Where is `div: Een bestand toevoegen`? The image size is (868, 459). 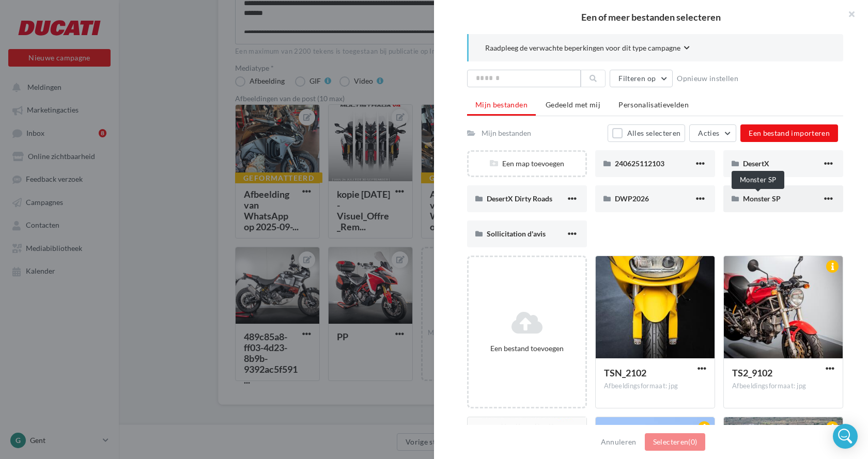 div: Een bestand toevoegen is located at coordinates (527, 349).